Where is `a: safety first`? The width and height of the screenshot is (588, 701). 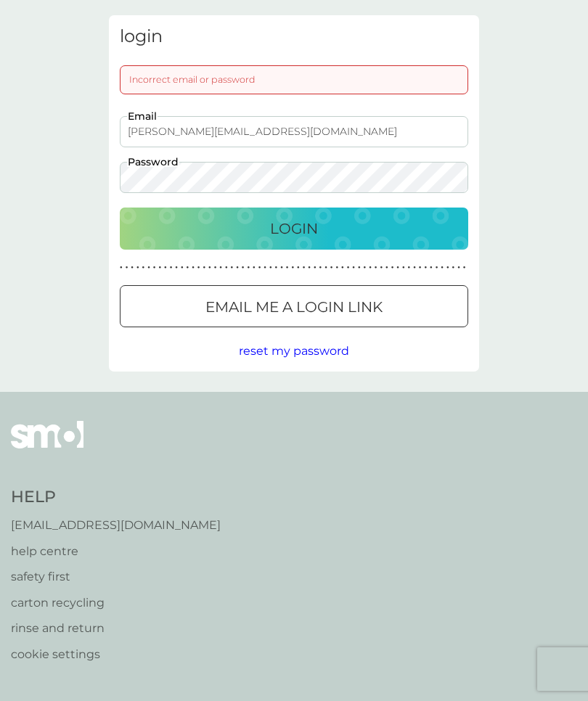 a: safety first is located at coordinates (115, 577).